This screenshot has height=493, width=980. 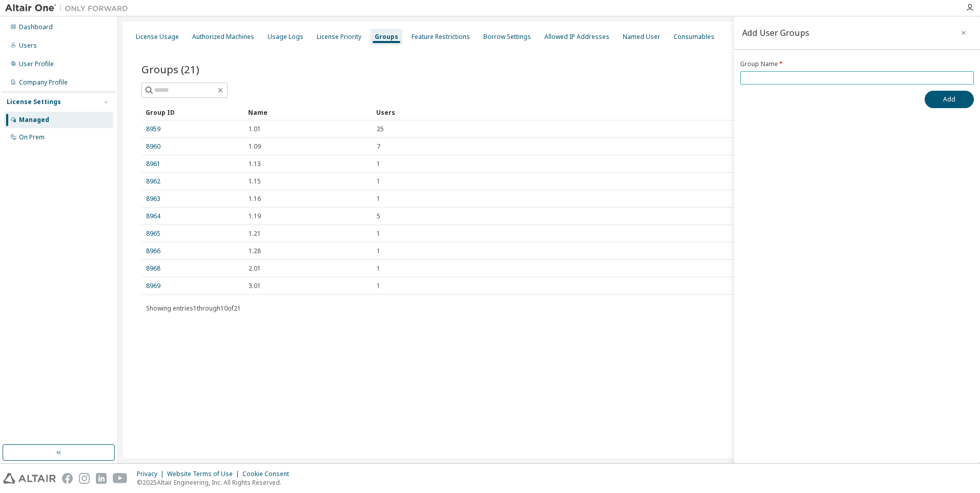 I want to click on div: Consumables, so click(x=694, y=37).